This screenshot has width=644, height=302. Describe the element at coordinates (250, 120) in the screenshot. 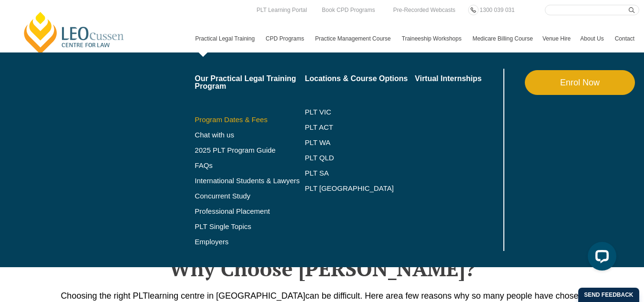

I see `a: Program Dates & Fees` at that location.